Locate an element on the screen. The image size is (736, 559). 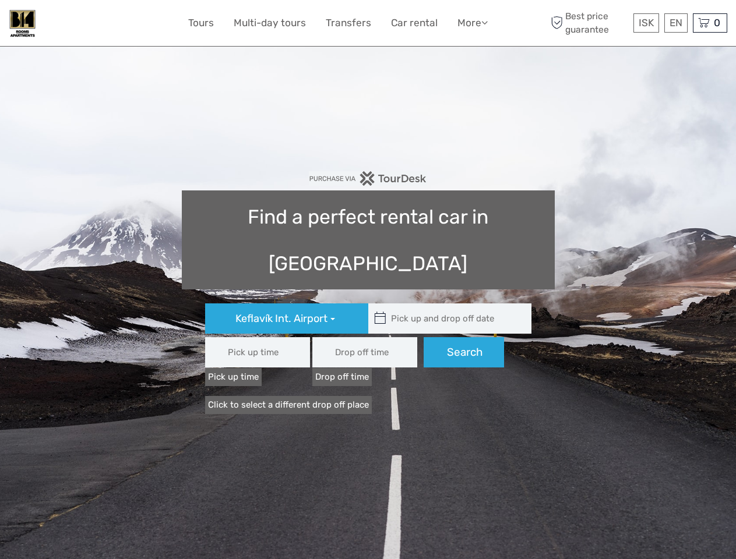
a: Click to select a different drop off place is located at coordinates (288, 405).